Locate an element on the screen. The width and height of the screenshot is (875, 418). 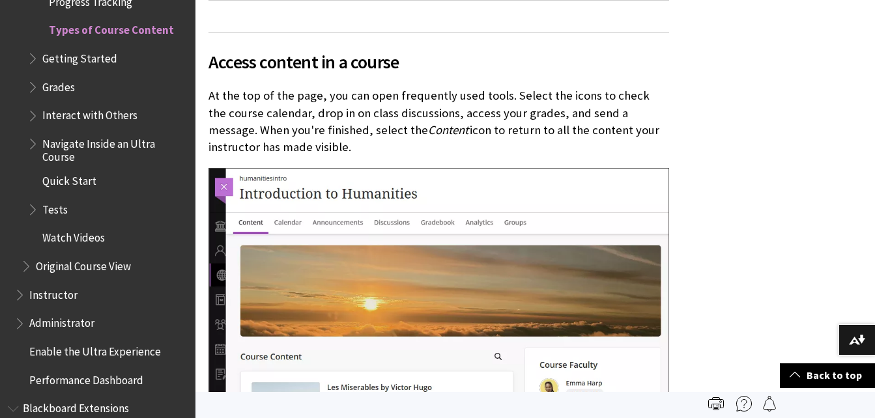
span: Interact with Others is located at coordinates (90, 113).